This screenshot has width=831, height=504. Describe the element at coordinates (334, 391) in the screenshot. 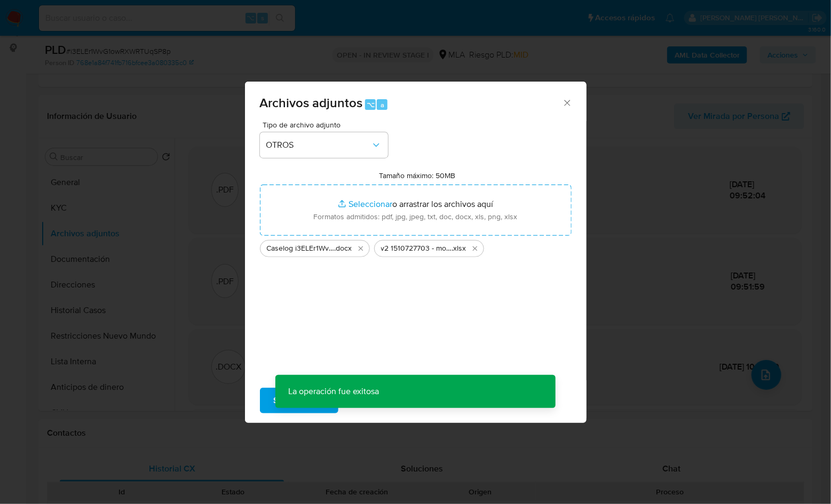

I see `p: La operación fue exitosa` at that location.